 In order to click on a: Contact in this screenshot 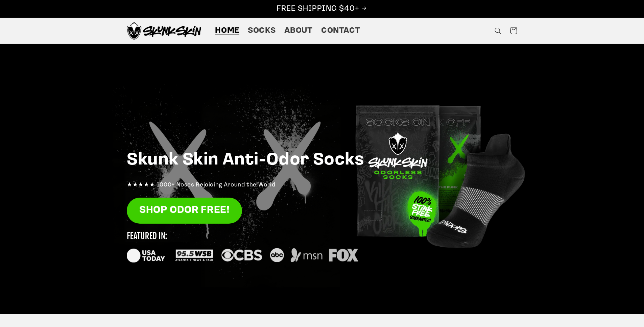, I will do `click(340, 31)`.